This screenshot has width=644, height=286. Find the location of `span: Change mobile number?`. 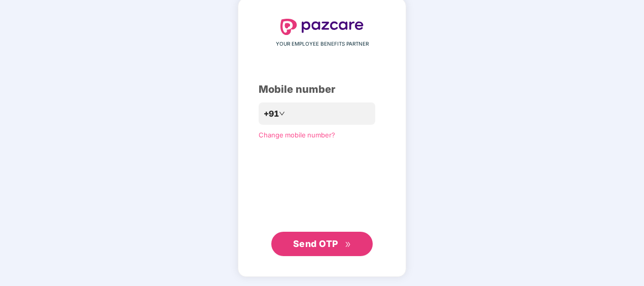

span: Change mobile number? is located at coordinates (297, 135).